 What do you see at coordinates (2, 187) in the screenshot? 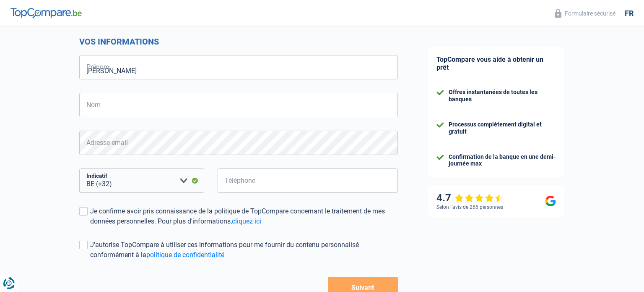
I see `img: Advertisement` at bounding box center [2, 187].